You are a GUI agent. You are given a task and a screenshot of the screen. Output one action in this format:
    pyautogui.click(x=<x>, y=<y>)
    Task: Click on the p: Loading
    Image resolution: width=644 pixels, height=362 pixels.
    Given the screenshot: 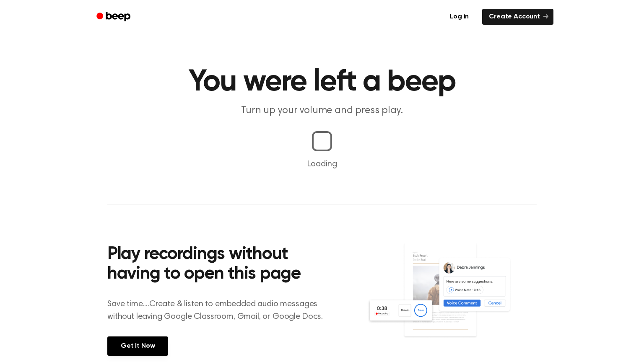 What is the action you would take?
    pyautogui.click(x=322, y=164)
    